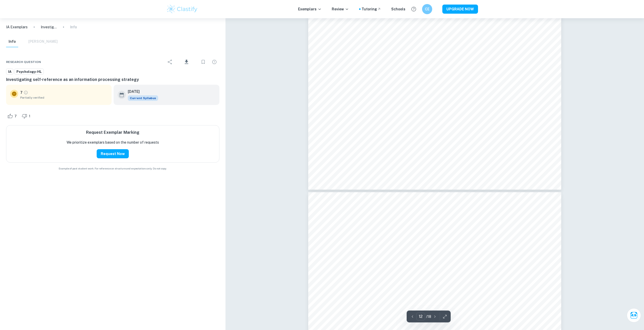 This screenshot has height=330, width=644. Describe the element at coordinates (187, 62) in the screenshot. I see `div: Download` at that location.